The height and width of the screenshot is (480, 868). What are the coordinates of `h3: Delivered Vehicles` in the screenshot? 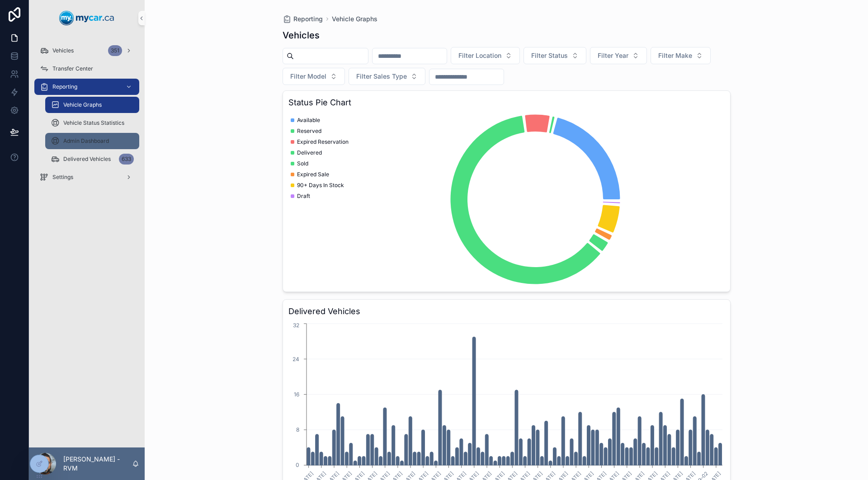 It's located at (507, 311).